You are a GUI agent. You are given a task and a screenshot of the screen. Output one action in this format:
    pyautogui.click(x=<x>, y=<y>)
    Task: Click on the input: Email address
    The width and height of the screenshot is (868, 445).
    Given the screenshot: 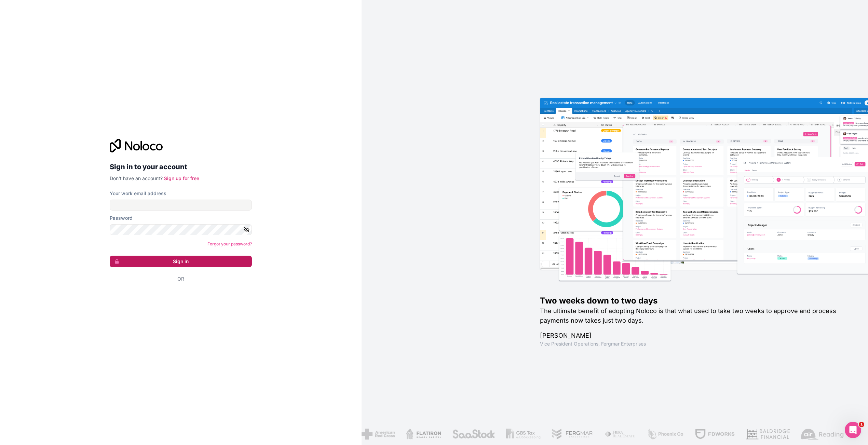 What is the action you would take?
    pyautogui.click(x=181, y=205)
    